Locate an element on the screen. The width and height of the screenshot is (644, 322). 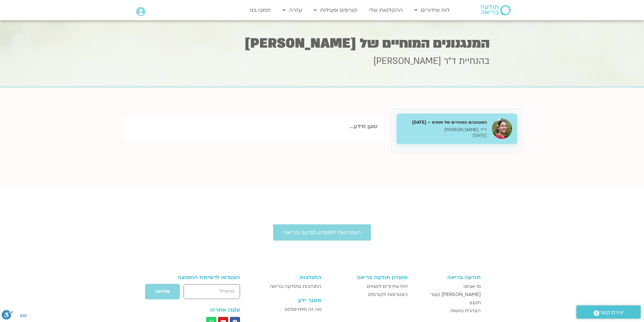
a: הצטרפות למועדון תודעה בריאה is located at coordinates (322, 232).